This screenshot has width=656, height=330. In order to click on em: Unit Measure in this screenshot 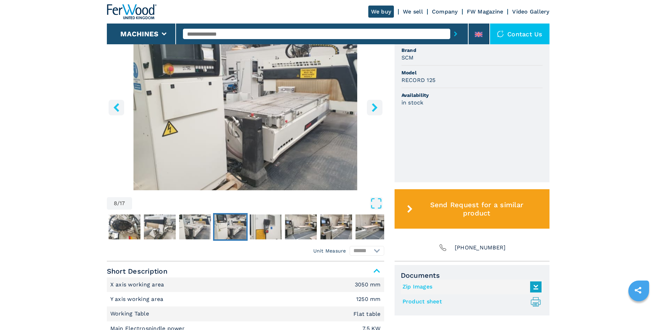, I will do `click(330, 251)`.